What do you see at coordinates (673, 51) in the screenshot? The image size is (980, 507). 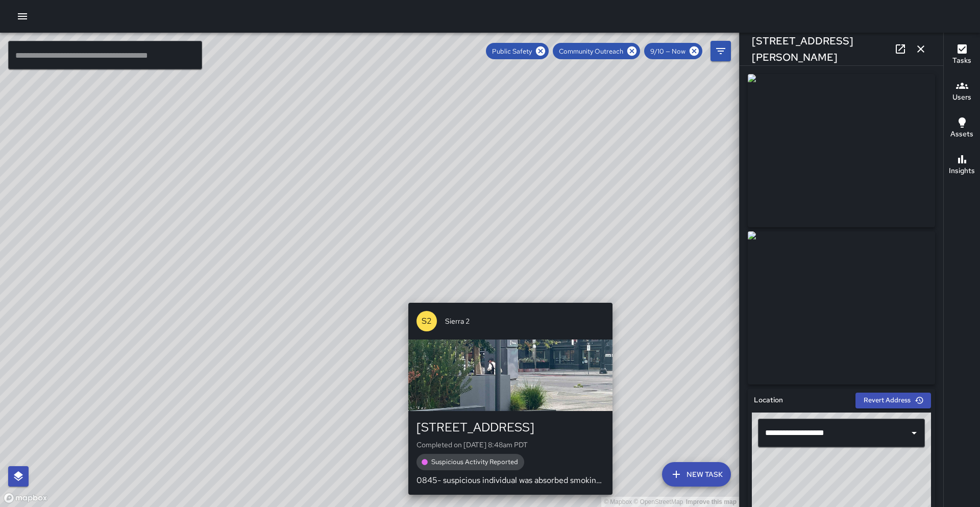 I see `div: 9/10 — Now` at bounding box center [673, 51].